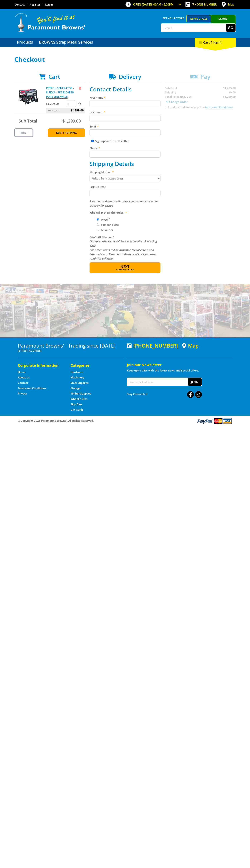  What do you see at coordinates (173, 18) in the screenshot?
I see `span: Set your store` at bounding box center [173, 18].